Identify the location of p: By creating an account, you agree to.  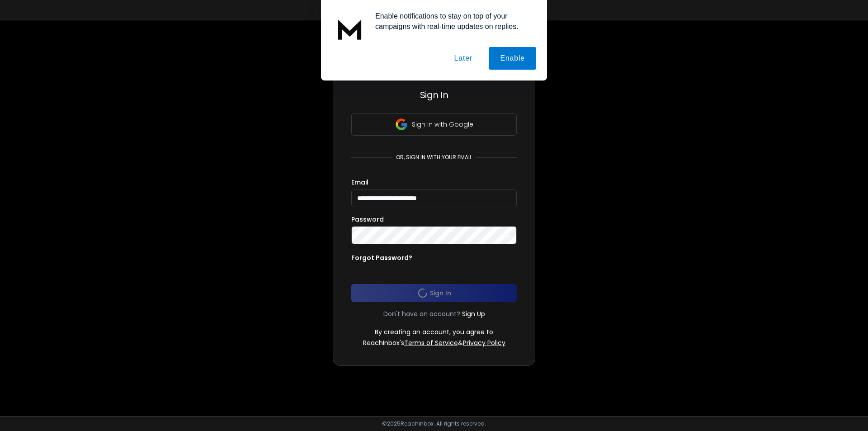
(434, 332).